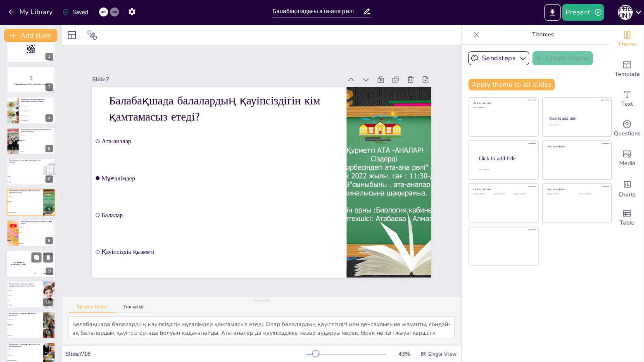  I want to click on span: Single View, so click(442, 354).